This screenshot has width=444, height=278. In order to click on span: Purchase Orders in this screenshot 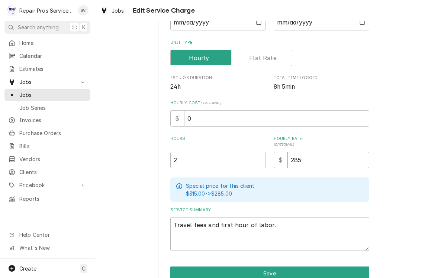, I will do `click(53, 133)`.